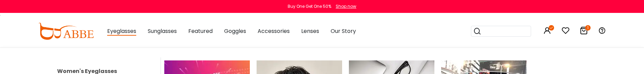 The width and height of the screenshot is (644, 74). What do you see at coordinates (274, 31) in the screenshot?
I see `span: Accessories` at bounding box center [274, 31].